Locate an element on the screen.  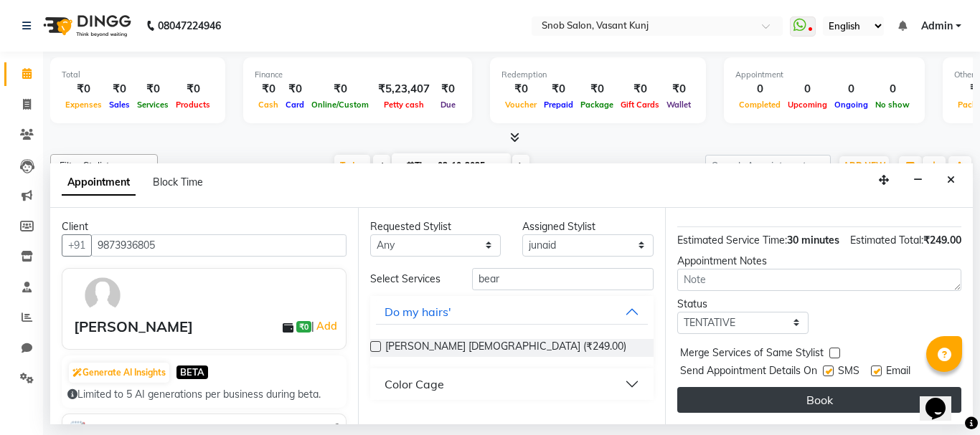
span: Today is located at coordinates (352, 166).